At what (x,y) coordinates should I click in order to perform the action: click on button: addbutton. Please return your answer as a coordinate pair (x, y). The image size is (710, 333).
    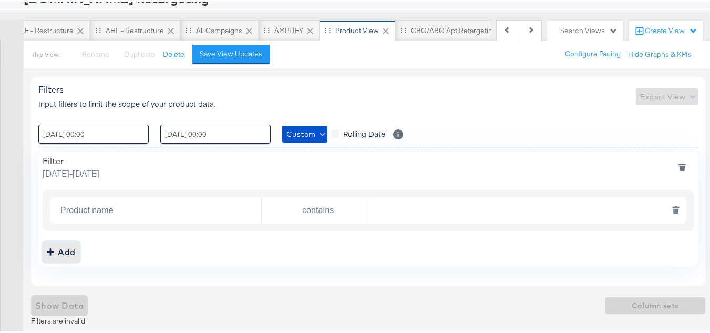
    Looking at the image, I should click on (61, 250).